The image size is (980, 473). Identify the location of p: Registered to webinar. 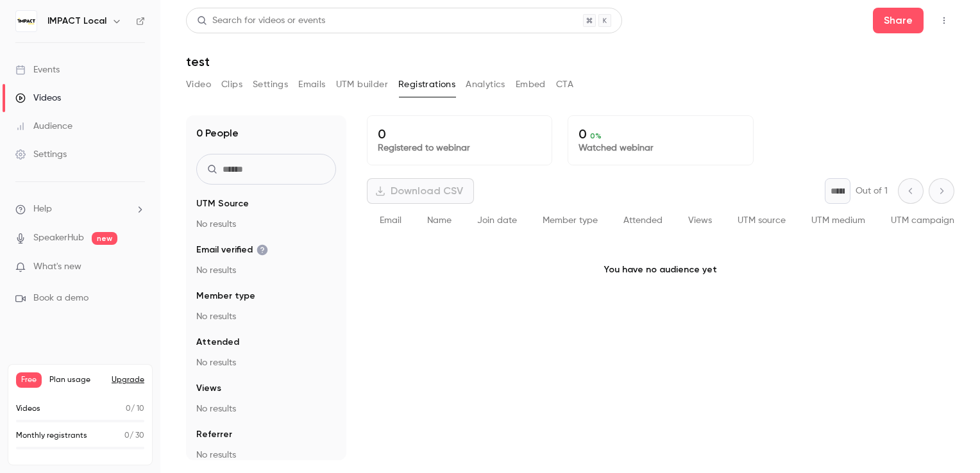
(459, 148).